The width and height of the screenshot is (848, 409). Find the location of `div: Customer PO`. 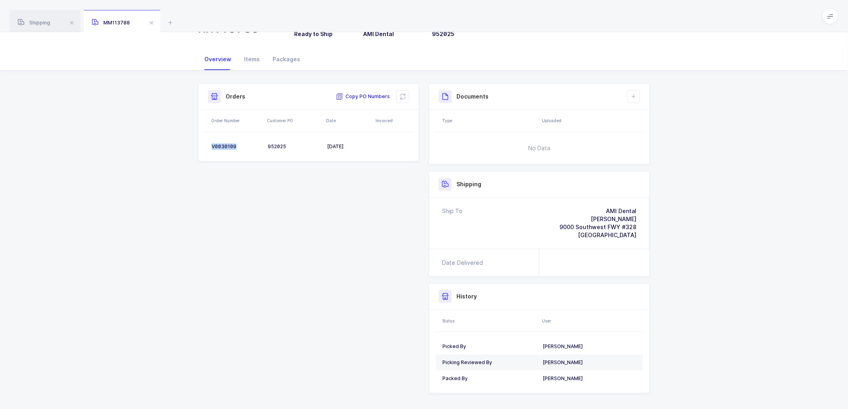

div: Customer PO is located at coordinates (294, 121).